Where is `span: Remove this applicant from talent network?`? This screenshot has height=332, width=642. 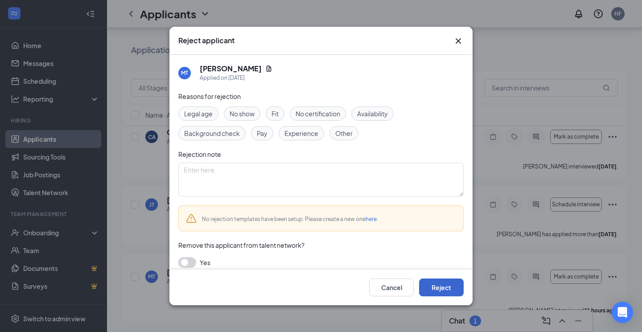 span: Remove this applicant from talent network? is located at coordinates (241, 245).